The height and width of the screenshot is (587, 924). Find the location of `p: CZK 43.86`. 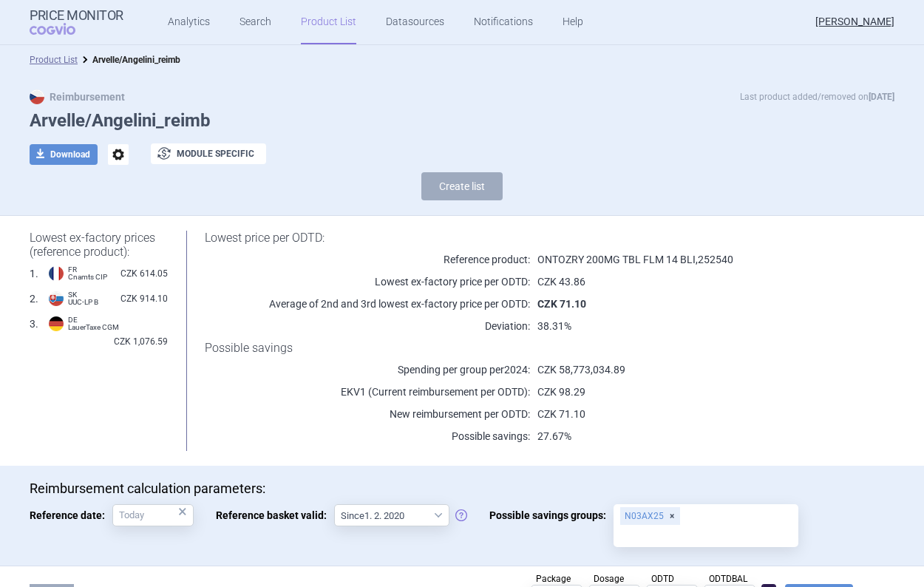

p: CZK 43.86 is located at coordinates (693, 282).